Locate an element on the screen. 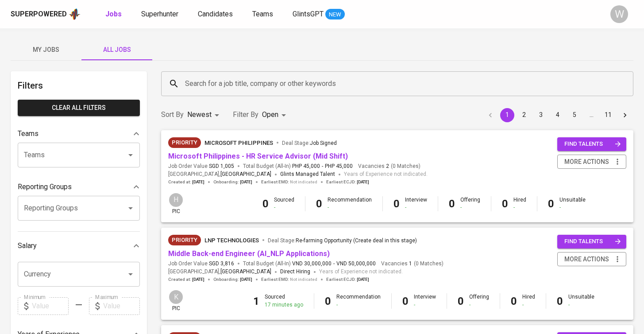 The width and height of the screenshot is (644, 334). div: Hired is located at coordinates (529, 301).